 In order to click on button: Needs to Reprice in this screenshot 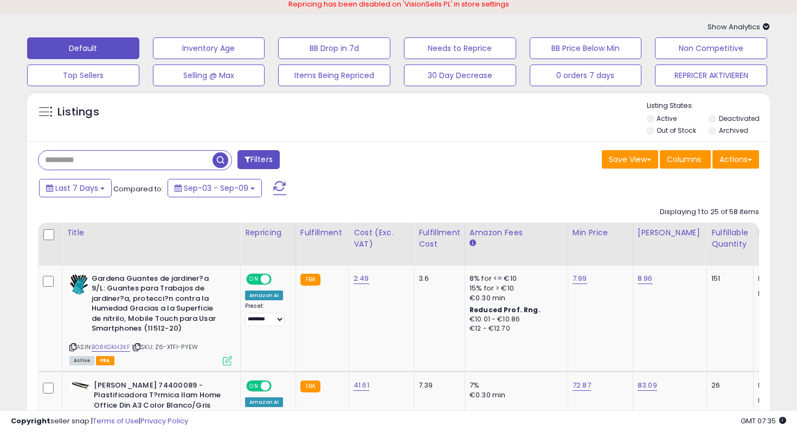, I will do `click(460, 48)`.